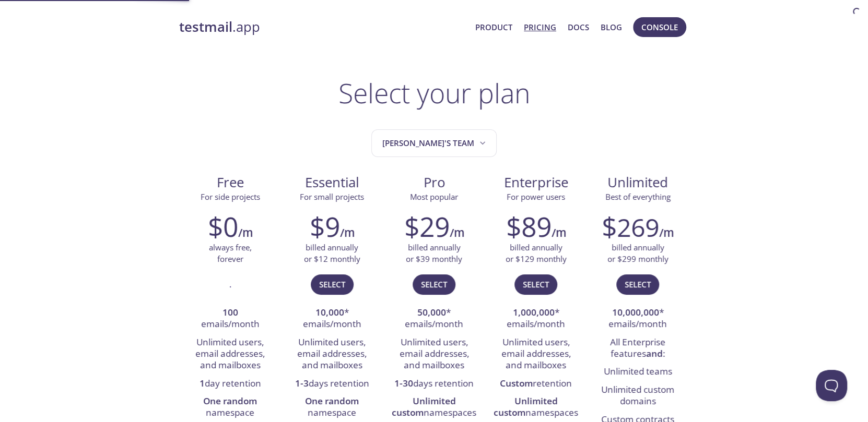 This screenshot has width=868, height=422. Describe the element at coordinates (638, 182) in the screenshot. I see `span: Unlimited` at that location.